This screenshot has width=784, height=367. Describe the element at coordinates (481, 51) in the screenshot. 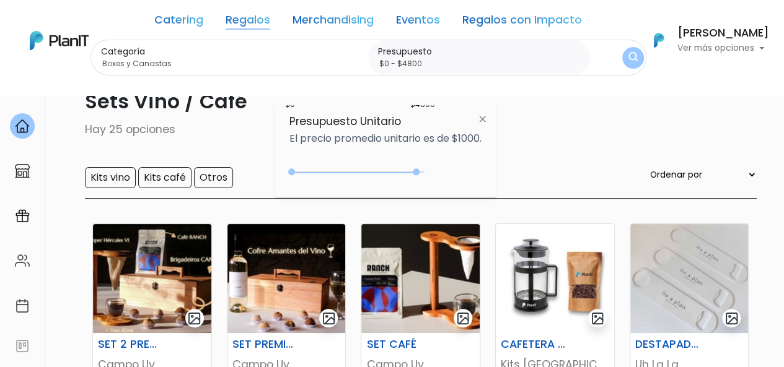

I see `label: Presupuesto` at that location.